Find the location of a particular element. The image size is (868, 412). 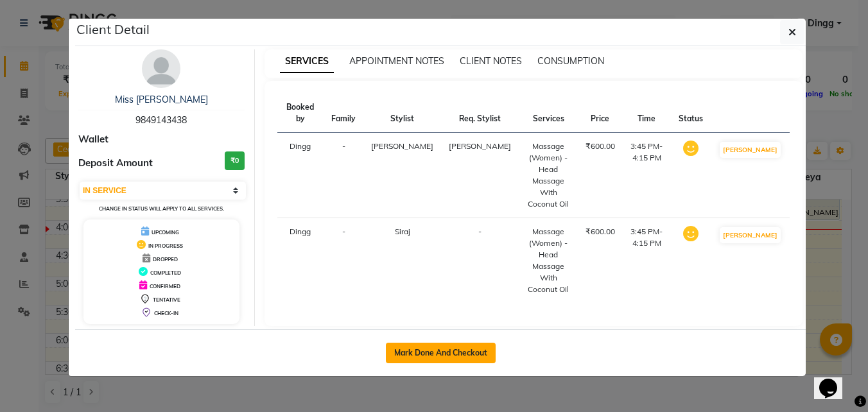

th: Req. Stylist is located at coordinates (480, 113).